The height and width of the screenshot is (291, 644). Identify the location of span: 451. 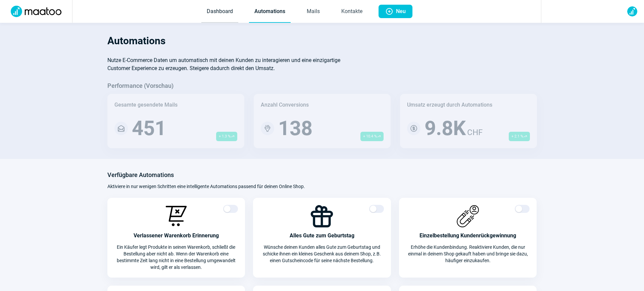
(149, 128).